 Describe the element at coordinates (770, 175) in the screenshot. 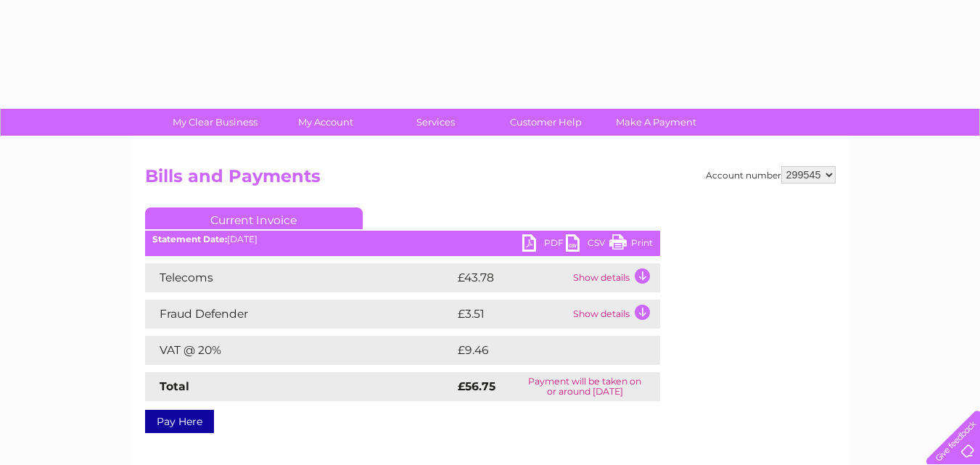

I see `div: Account number` at that location.